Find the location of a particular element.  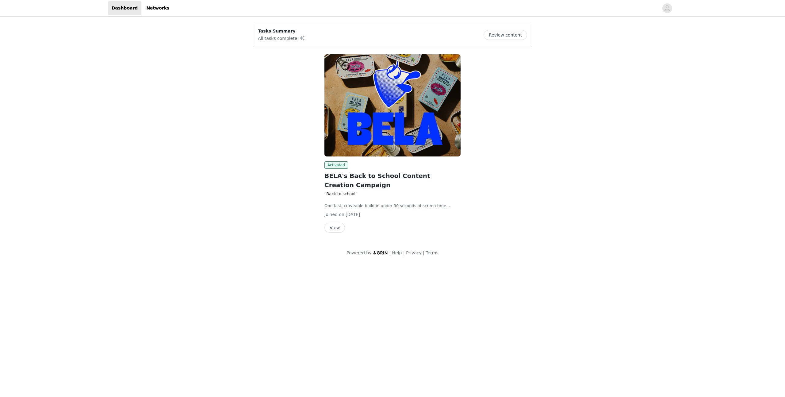

h2: BELA's Back to School Content Creation Campaign is located at coordinates (392, 180).